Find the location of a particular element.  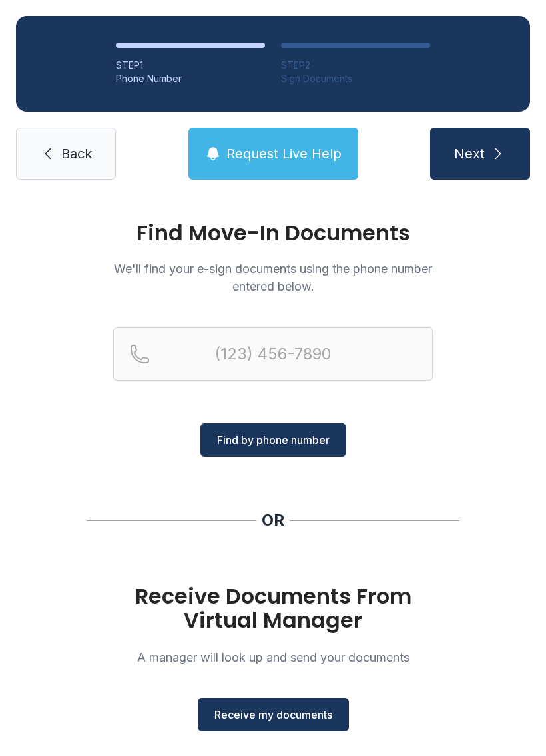

input: Reservation phone number is located at coordinates (273, 354).